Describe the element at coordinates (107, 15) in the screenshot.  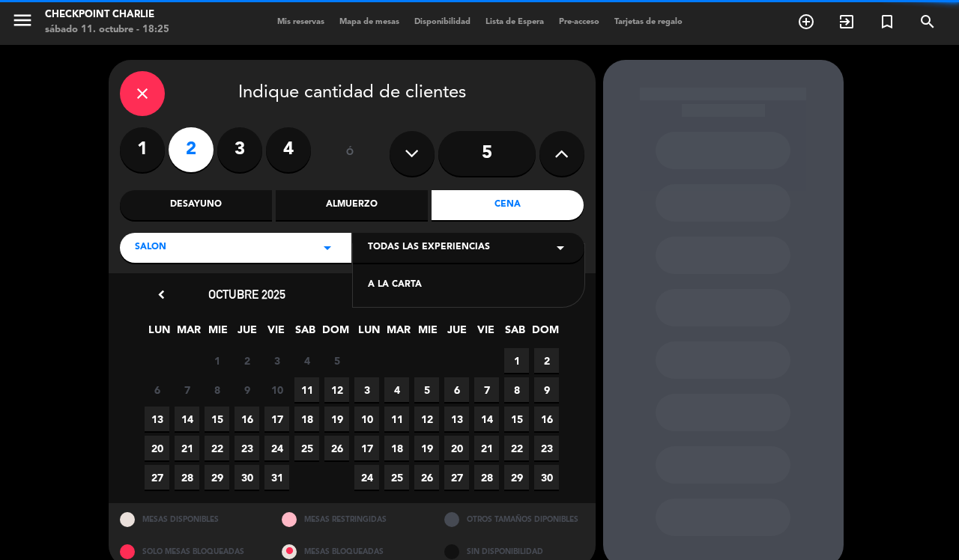
I see `div: Checkpoint Charlie` at that location.